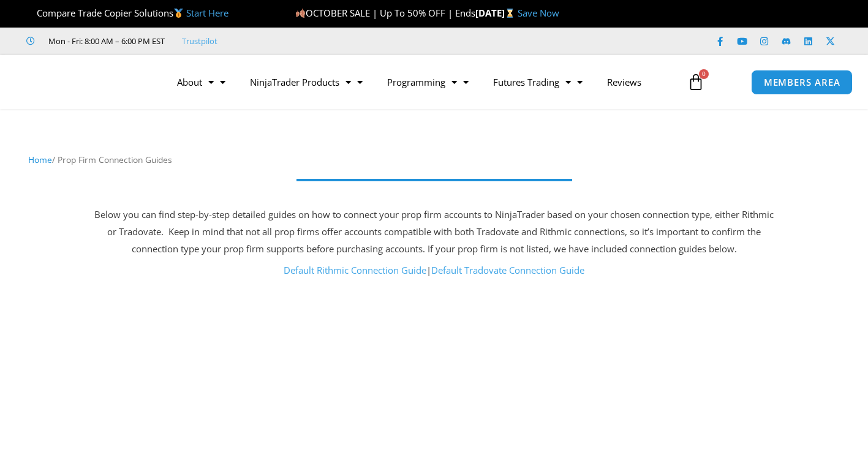 This screenshot has width=868, height=474. Describe the element at coordinates (85, 82) in the screenshot. I see `img: LogoAI | Affordable Indicators – NinjaTrader` at that location.